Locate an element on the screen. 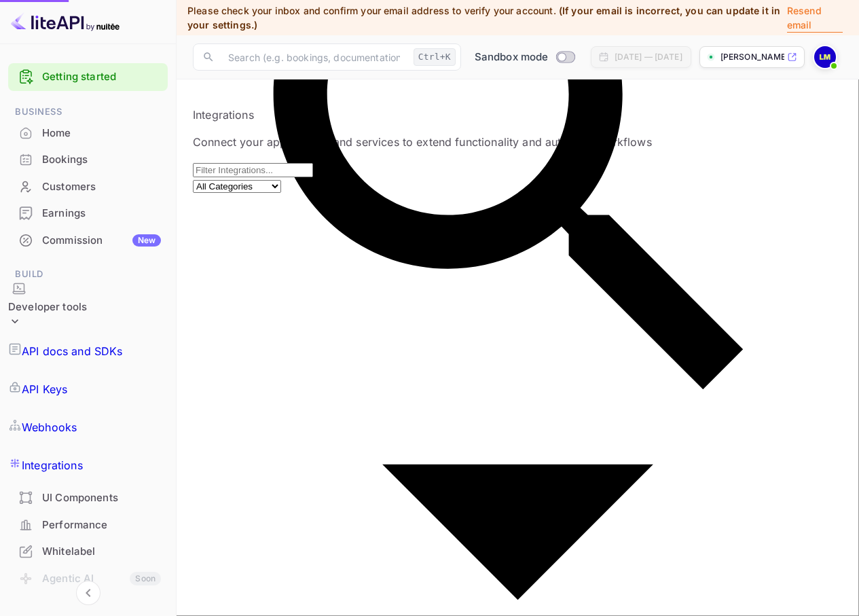 The height and width of the screenshot is (616, 859). div: Webhooks is located at coordinates (88, 428).